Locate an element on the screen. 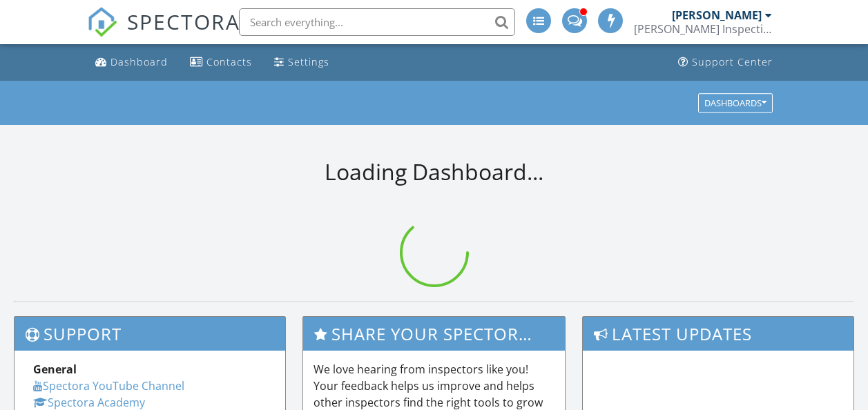  h3: Share Your Spectora Experience is located at coordinates (434, 334).